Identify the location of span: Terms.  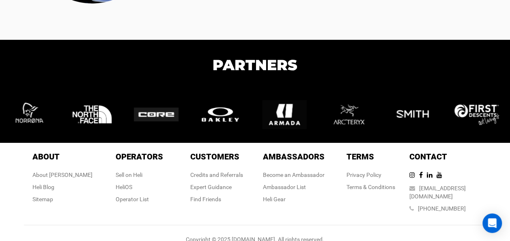
(360, 157).